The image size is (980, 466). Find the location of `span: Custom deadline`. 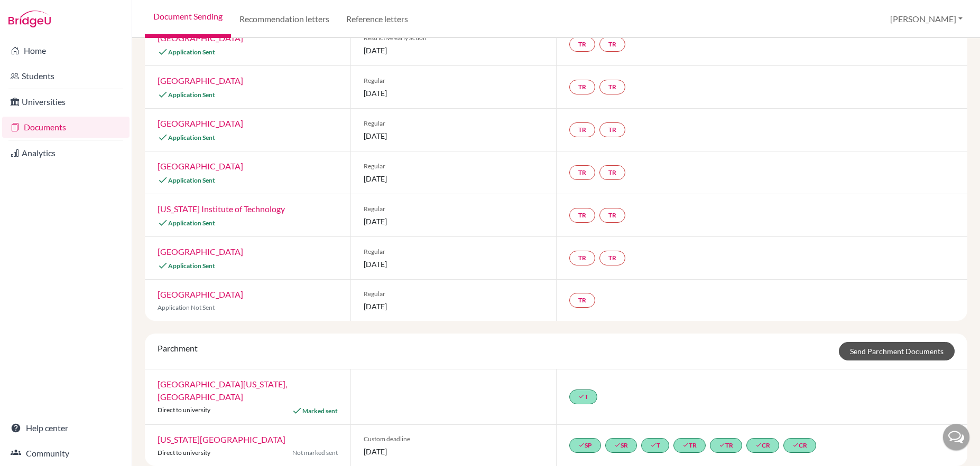

span: Custom deadline is located at coordinates (453, 439).